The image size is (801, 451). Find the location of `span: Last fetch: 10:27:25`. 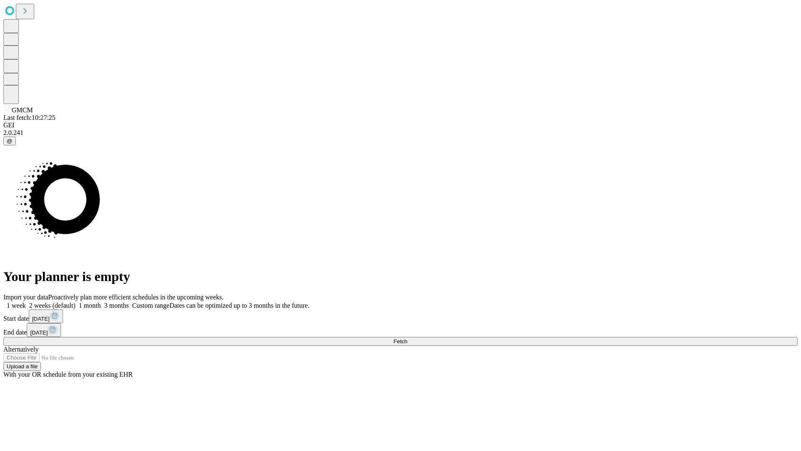

span: Last fetch: 10:27:25 is located at coordinates (29, 117).